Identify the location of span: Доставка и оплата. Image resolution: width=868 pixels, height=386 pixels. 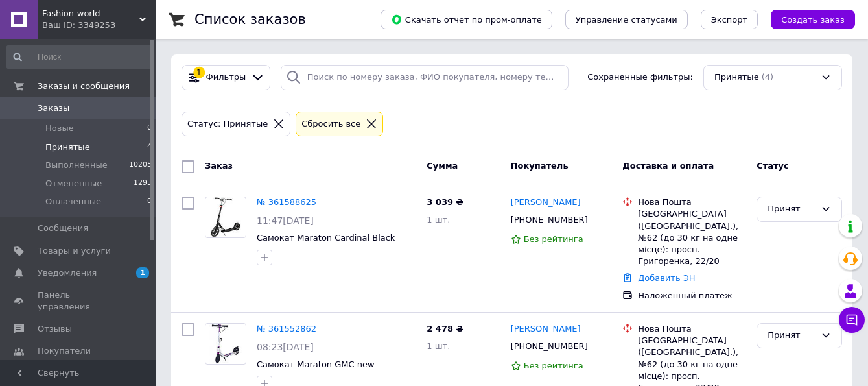
(667, 165).